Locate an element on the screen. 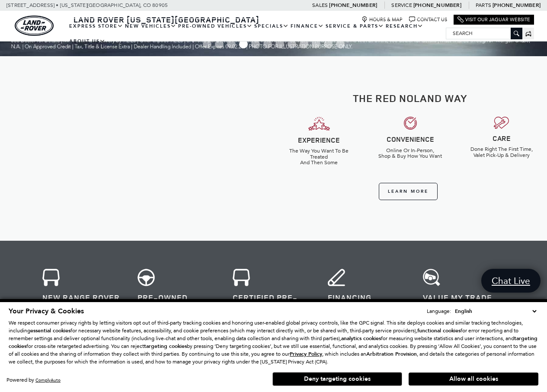 The image size is (547, 392). strong: Arbitration Provision is located at coordinates (391, 354).